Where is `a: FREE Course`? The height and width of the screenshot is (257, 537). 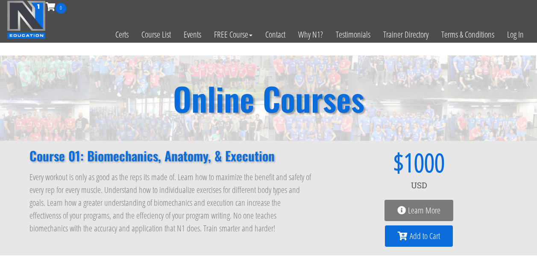 a: FREE Course is located at coordinates (233, 35).